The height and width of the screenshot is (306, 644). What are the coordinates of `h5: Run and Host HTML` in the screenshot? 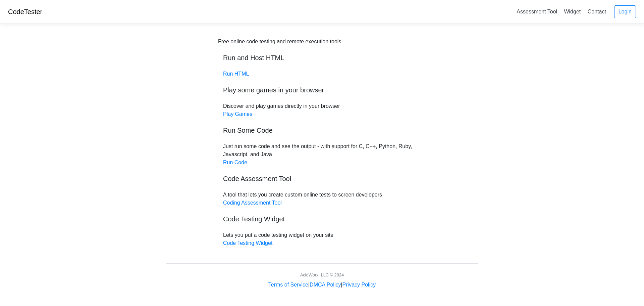 It's located at (322, 58).